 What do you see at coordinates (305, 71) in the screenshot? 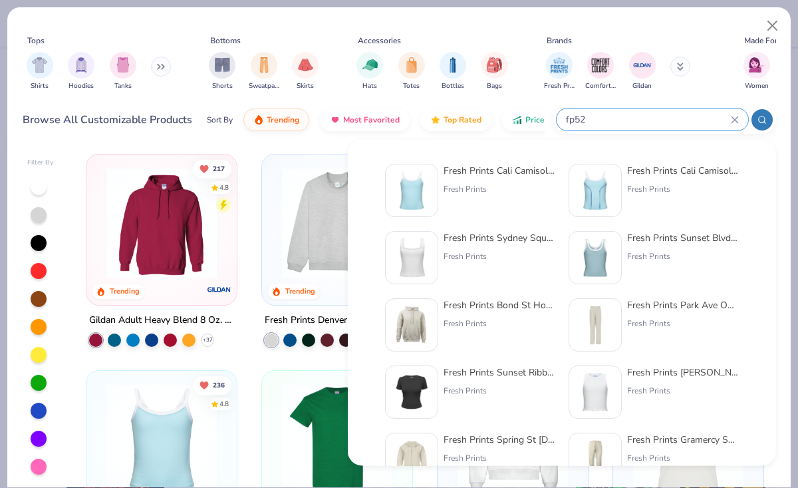
I see `div: filter for Skirts` at bounding box center [305, 71].